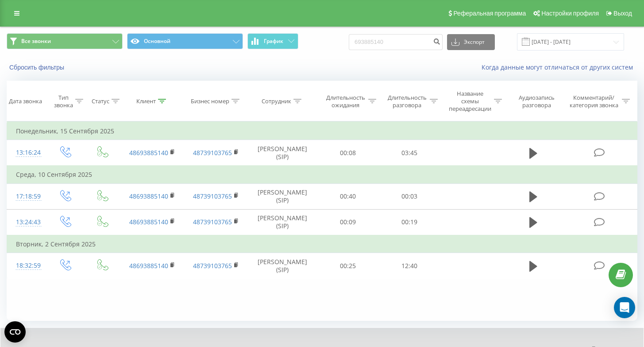 This screenshot has width=644, height=347. Describe the element at coordinates (15, 332) in the screenshot. I see `button: Open CMP widget` at that location.